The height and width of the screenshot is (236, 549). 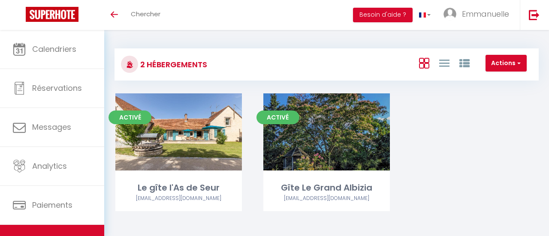 What do you see at coordinates (52, 205) in the screenshot?
I see `span: Paiements` at bounding box center [52, 205].